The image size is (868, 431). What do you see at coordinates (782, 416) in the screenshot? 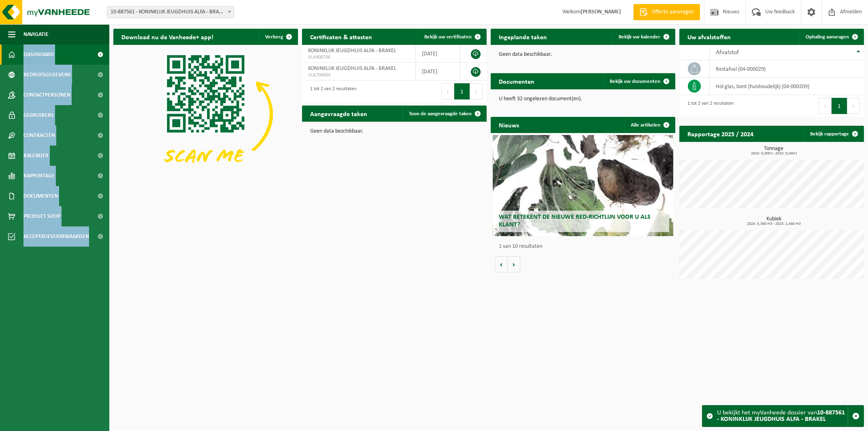
I see `div: U bekijkt het myVanheede dossier van` at bounding box center [782, 416].